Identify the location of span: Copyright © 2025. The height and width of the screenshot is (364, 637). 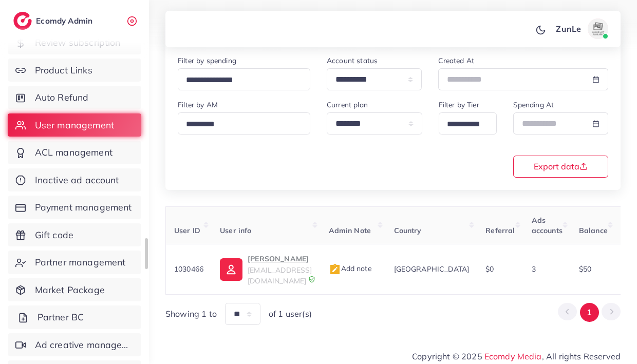
(516, 356).